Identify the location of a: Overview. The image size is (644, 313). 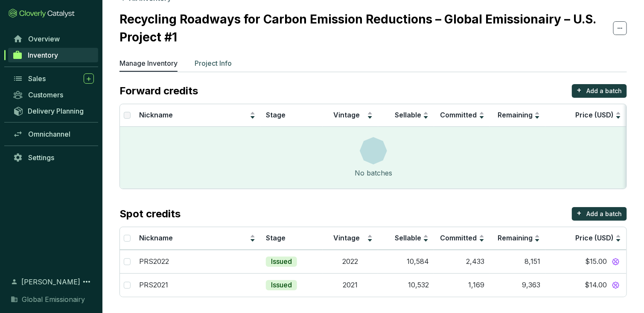
(53, 39).